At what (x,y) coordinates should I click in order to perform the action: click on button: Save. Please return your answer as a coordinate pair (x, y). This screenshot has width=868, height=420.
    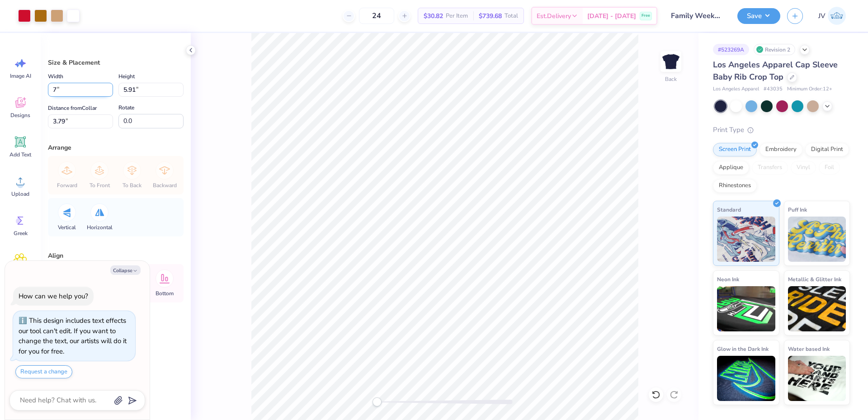
    Looking at the image, I should click on (758, 16).